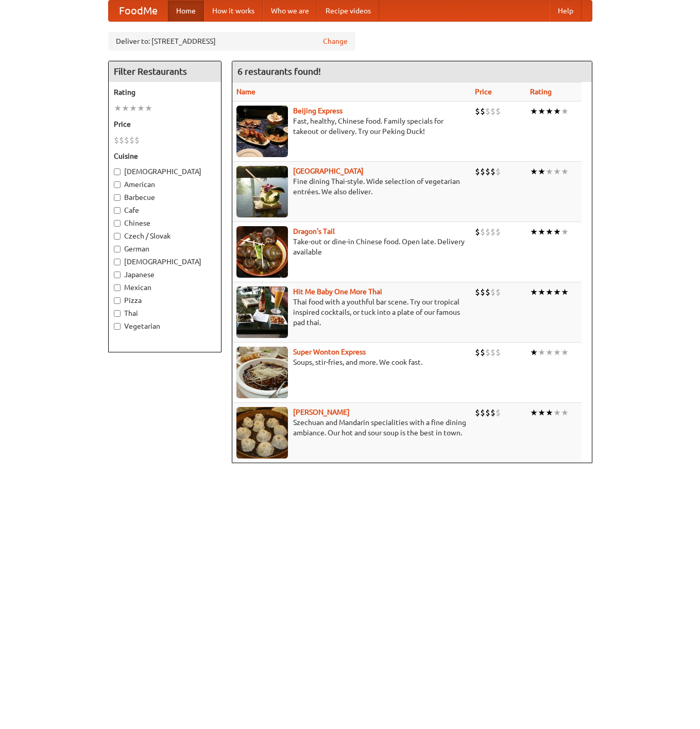 The width and height of the screenshot is (700, 729). What do you see at coordinates (351, 362) in the screenshot?
I see `p: Soups, stir-fries, and more. We cook fast.` at bounding box center [351, 362].